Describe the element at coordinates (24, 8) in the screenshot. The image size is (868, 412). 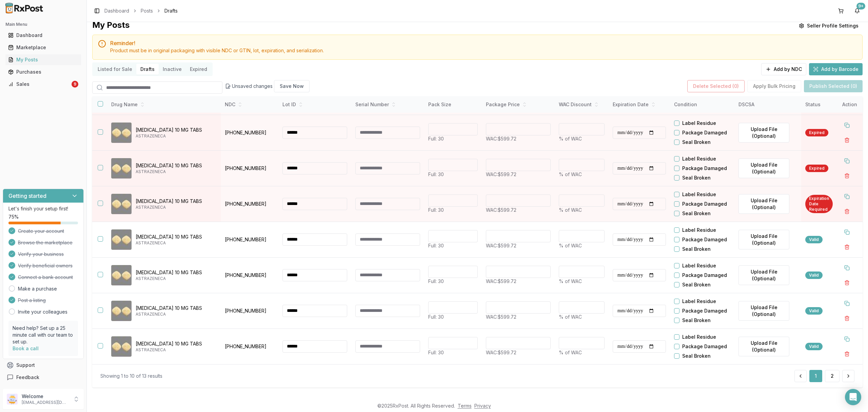
I see `img: RxPost Logo` at that location.